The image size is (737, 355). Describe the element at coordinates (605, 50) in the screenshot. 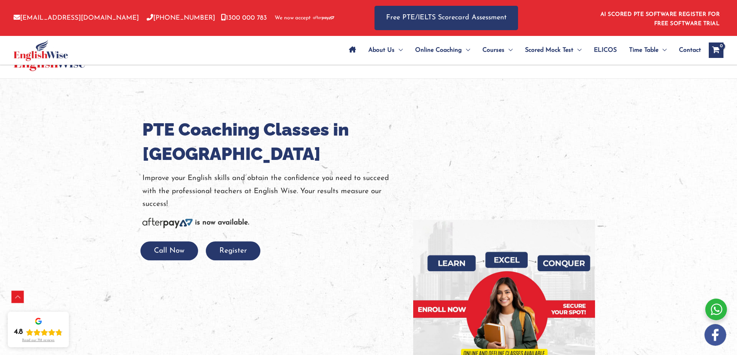

I see `span: ELICOS` at that location.